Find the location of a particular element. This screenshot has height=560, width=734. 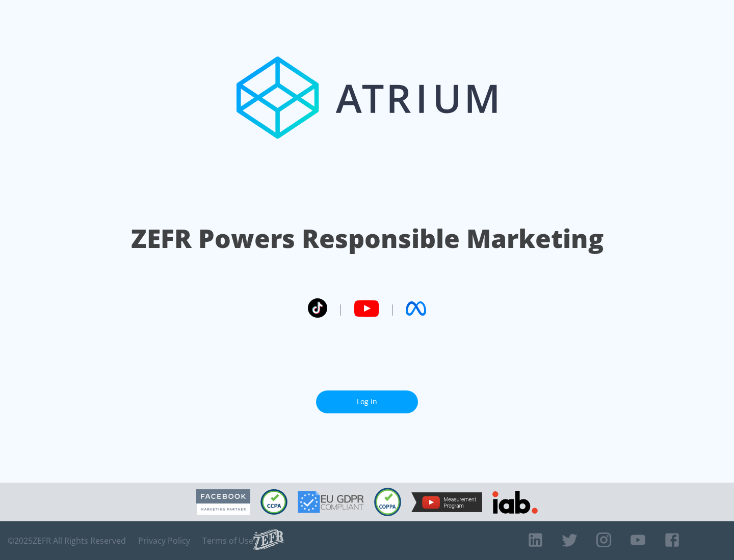

h1: ZEFR Powers Responsible Marketing is located at coordinates (367, 238).